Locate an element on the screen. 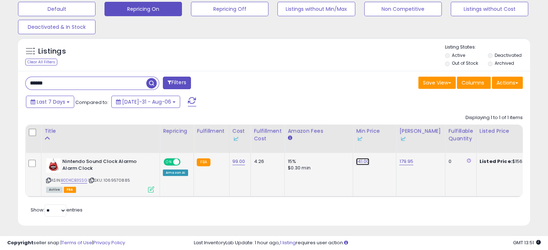 The height and width of the screenshot is (250, 548). span: Columns is located at coordinates (473, 83).